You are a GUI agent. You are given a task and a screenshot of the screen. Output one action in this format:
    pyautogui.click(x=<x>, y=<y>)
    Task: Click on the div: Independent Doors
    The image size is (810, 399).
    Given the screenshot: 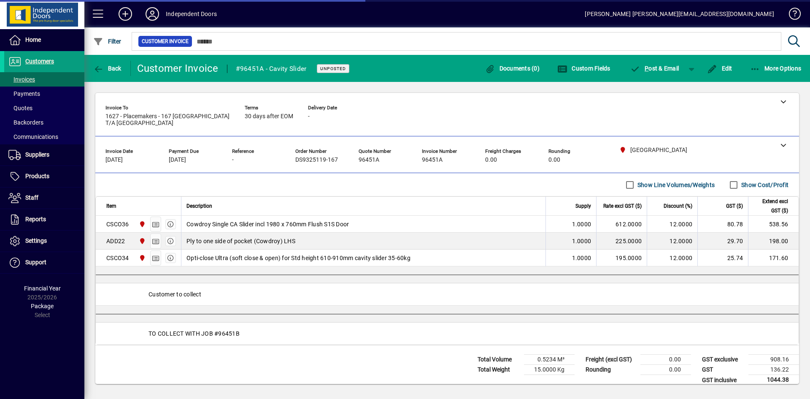 What is the action you would take?
    pyautogui.click(x=191, y=14)
    